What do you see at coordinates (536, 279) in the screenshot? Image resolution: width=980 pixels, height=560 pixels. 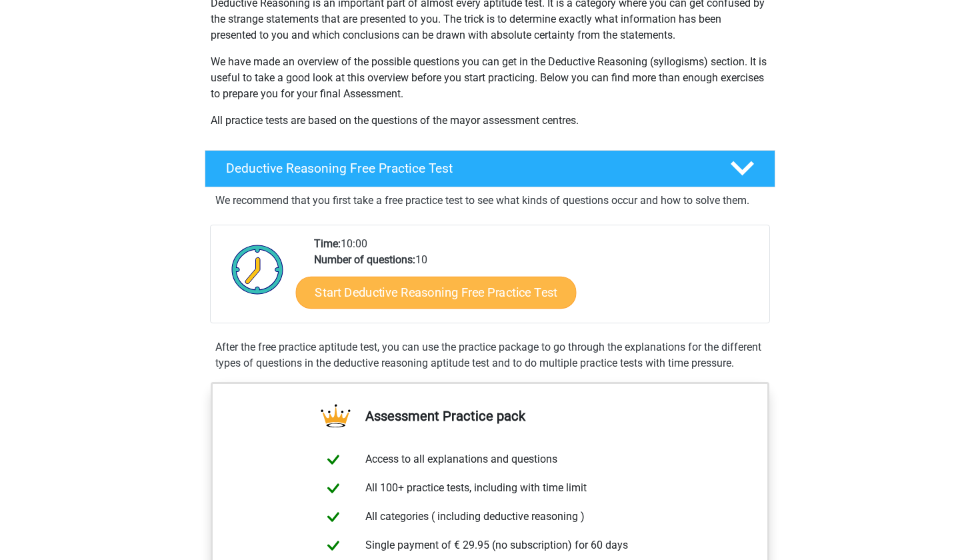 I see `div: 10:00 10` at bounding box center [536, 279].